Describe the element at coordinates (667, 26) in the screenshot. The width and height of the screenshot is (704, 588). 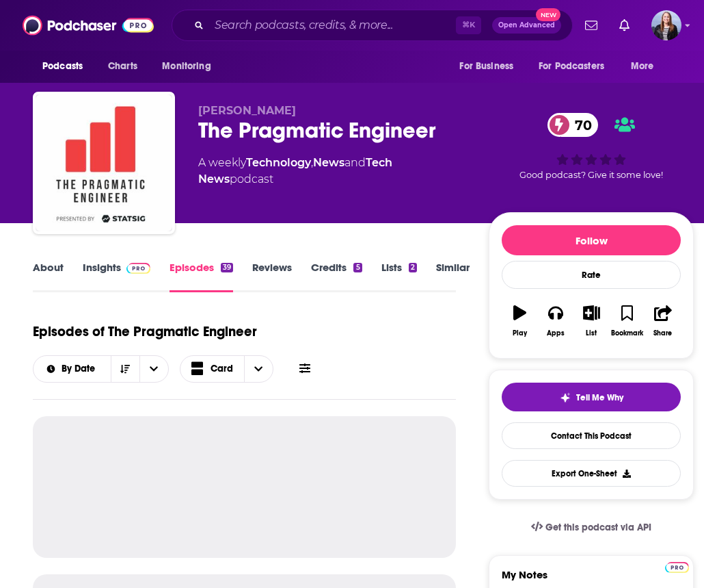
I see `span: Logged in as annarice` at that location.